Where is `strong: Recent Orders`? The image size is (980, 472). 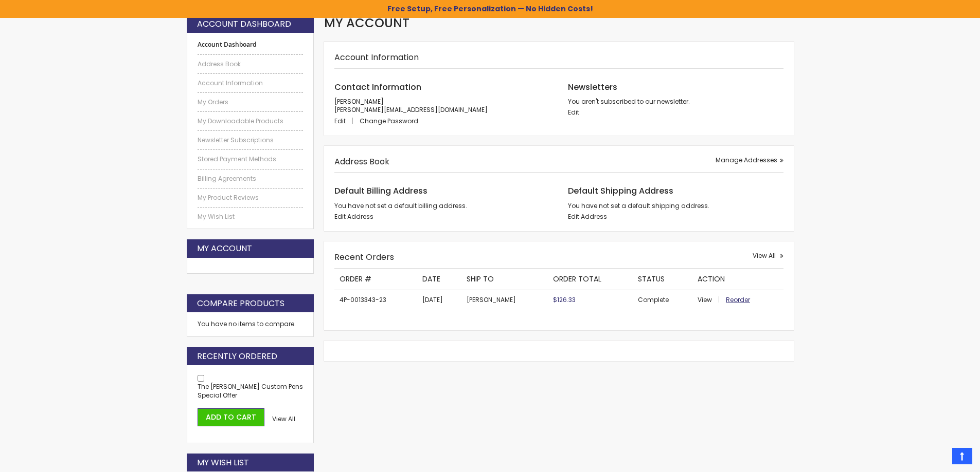
strong: Recent Orders is located at coordinates (364, 257).